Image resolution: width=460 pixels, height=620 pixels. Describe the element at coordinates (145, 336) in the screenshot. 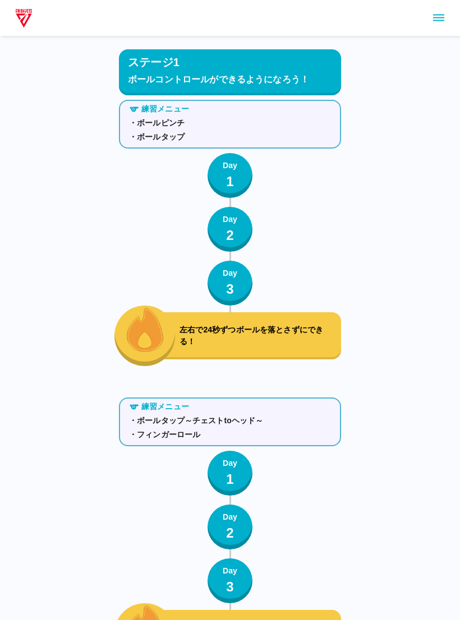

I see `button: fire_icon` at that location.